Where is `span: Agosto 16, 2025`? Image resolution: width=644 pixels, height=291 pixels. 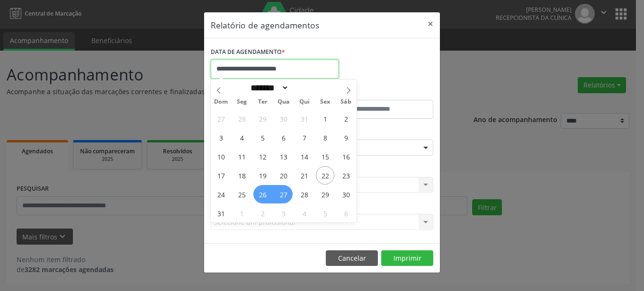 span: Agosto 16, 2025 is located at coordinates (346, 156).